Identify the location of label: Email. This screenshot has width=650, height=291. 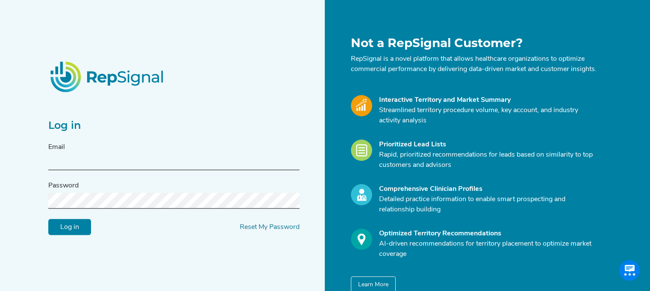
(56, 147).